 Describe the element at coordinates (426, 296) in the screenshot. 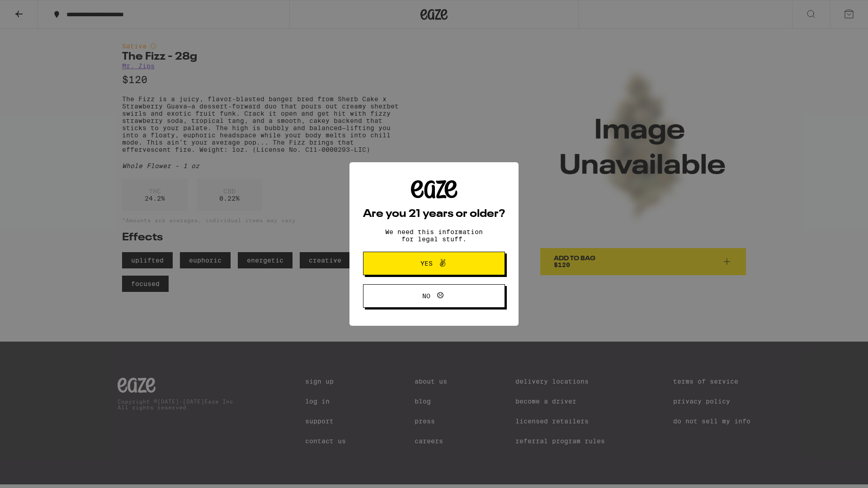

I see `span: No` at that location.